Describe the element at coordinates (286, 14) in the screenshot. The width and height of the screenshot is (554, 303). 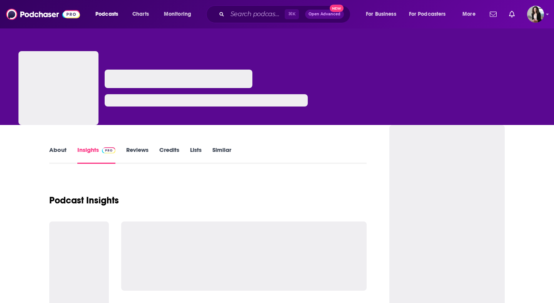
I see `div: Search podcasts, credits, & more...` at that location.